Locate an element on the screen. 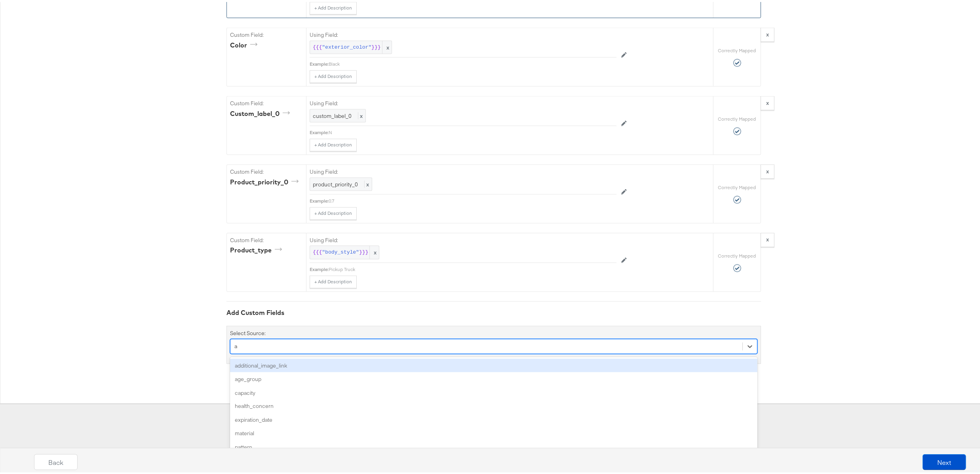  div: N is located at coordinates (472, 131).